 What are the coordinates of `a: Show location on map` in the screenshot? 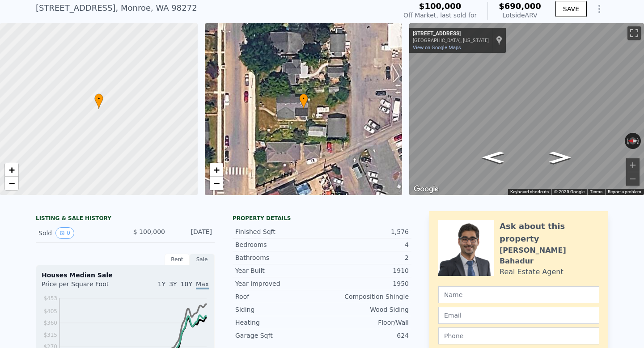 It's located at (498, 40).